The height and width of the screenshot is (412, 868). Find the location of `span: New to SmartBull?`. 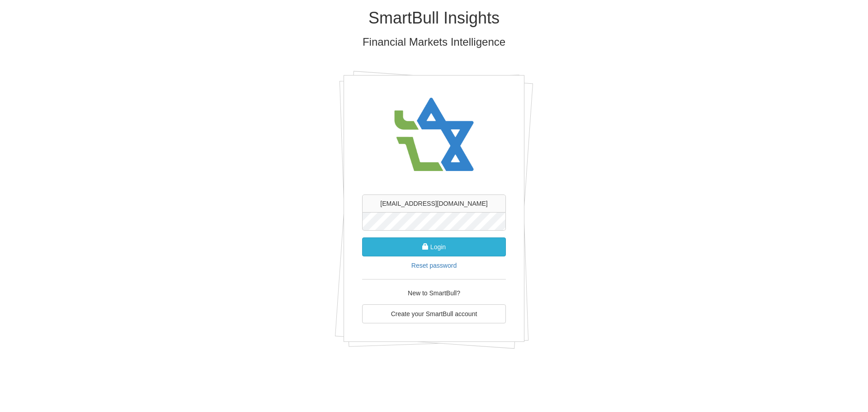

span: New to SmartBull? is located at coordinates (434, 293).